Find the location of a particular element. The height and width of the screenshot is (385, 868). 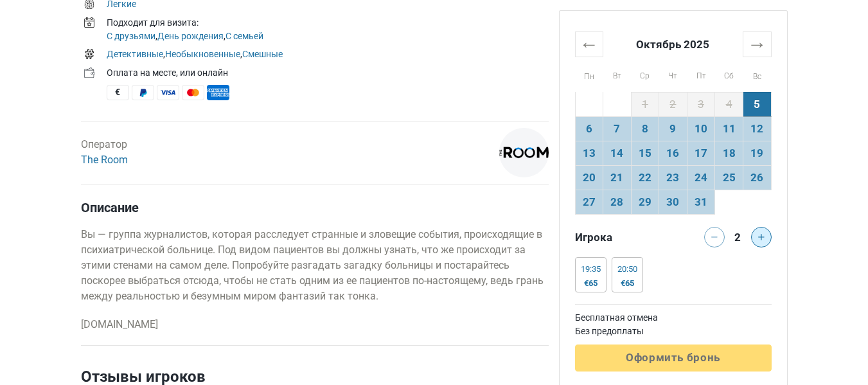

div: 19:35 is located at coordinates (590, 269).